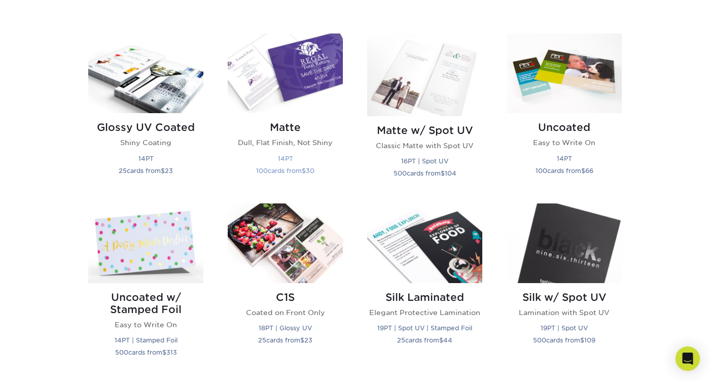 This screenshot has width=710, height=381. What do you see at coordinates (425, 312) in the screenshot?
I see `p: Elegant Protective Lamination` at bounding box center [425, 312].